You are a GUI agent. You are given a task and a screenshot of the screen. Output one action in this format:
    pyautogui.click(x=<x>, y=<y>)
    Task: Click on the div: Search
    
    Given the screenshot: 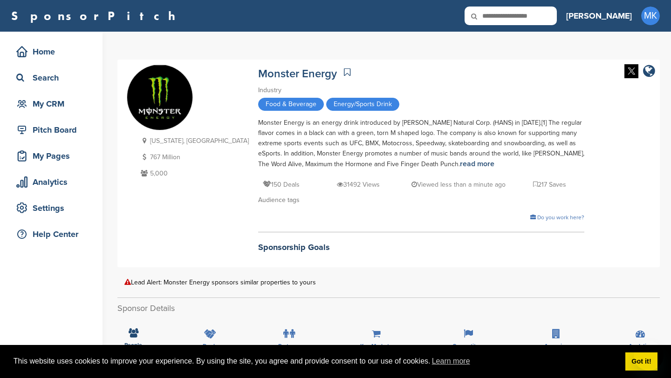 What is the action you would take?
    pyautogui.click(x=54, y=78)
    